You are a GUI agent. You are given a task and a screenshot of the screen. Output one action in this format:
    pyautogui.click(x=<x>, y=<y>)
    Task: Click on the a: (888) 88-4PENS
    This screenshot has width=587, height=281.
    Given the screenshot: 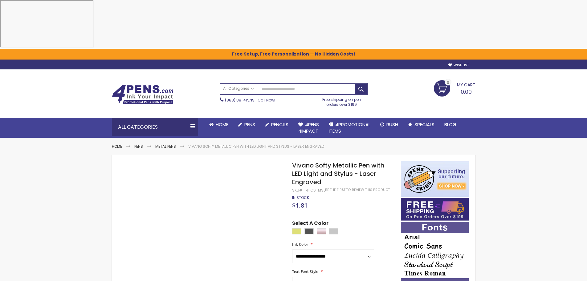 What is the action you would take?
    pyautogui.click(x=240, y=100)
    